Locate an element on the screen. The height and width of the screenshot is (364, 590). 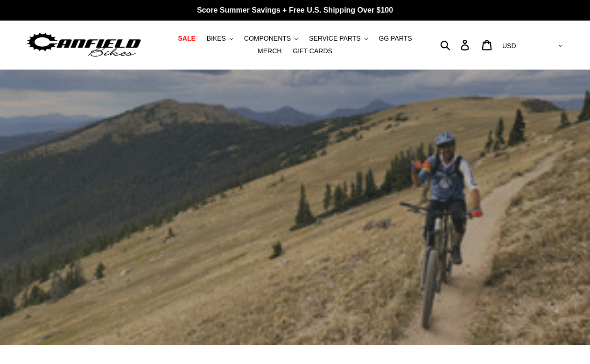
a: MERCH is located at coordinates (270, 51).